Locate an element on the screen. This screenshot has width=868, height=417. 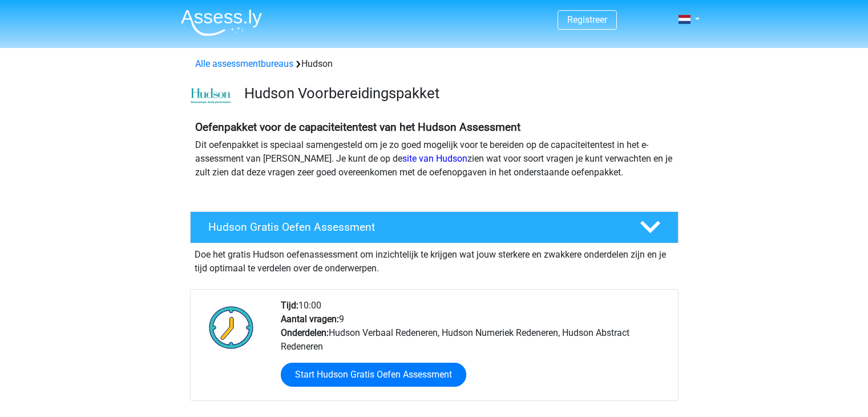
img: cefd0e47479f4eb8e8c001c0d358d5812e054fa8.png is located at coordinates (210, 96).